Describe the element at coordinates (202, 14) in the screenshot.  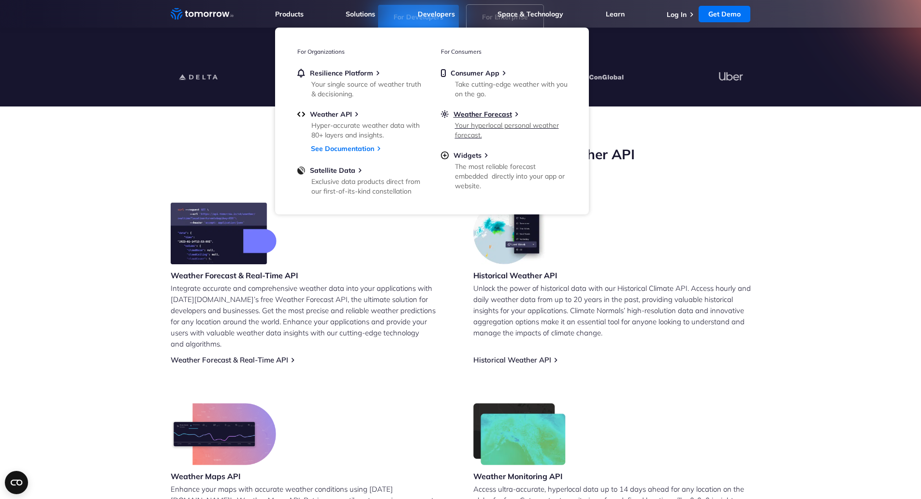
I see `a: Home link` at that location.